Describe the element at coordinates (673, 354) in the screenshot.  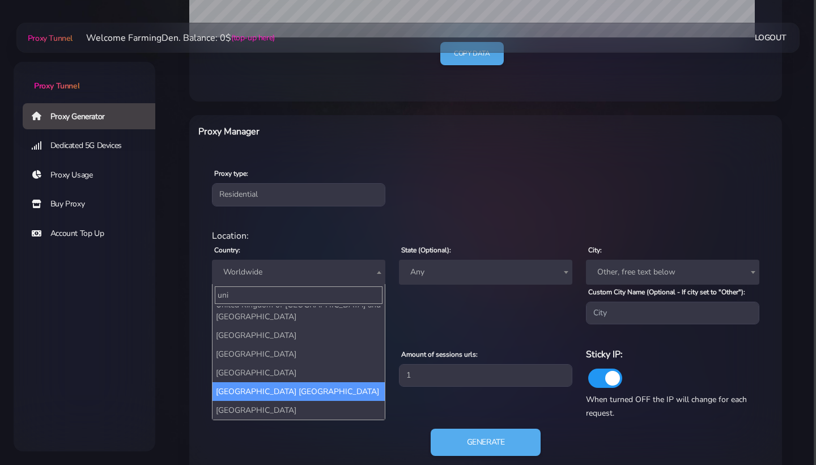
I see `h6: Sticky IP:` at that location.